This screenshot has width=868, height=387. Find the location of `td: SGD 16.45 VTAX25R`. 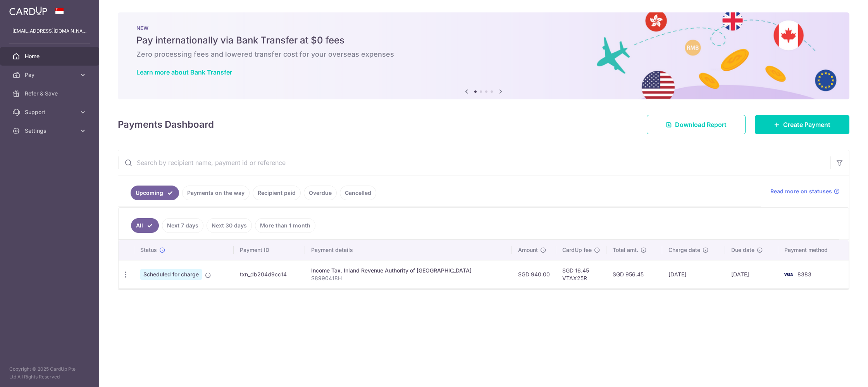

td: SGD 16.45 VTAX25R is located at coordinates (581, 274).